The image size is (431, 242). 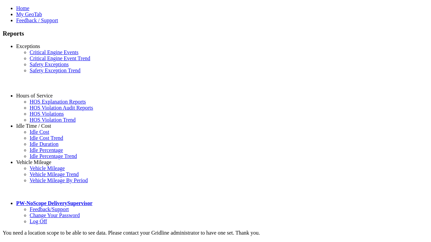 I want to click on a: Idle Percentage Trend, so click(x=53, y=156).